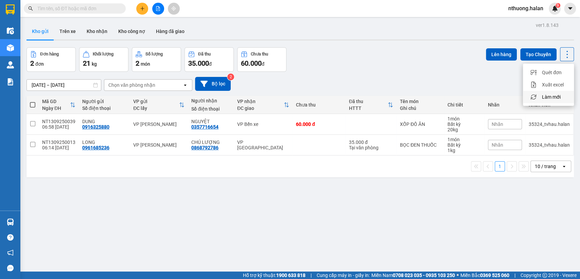 The width and height of the screenshot is (580, 279). What do you see at coordinates (414, 275) in the screenshot?
I see `span: Miền Nam` at bounding box center [414, 275].